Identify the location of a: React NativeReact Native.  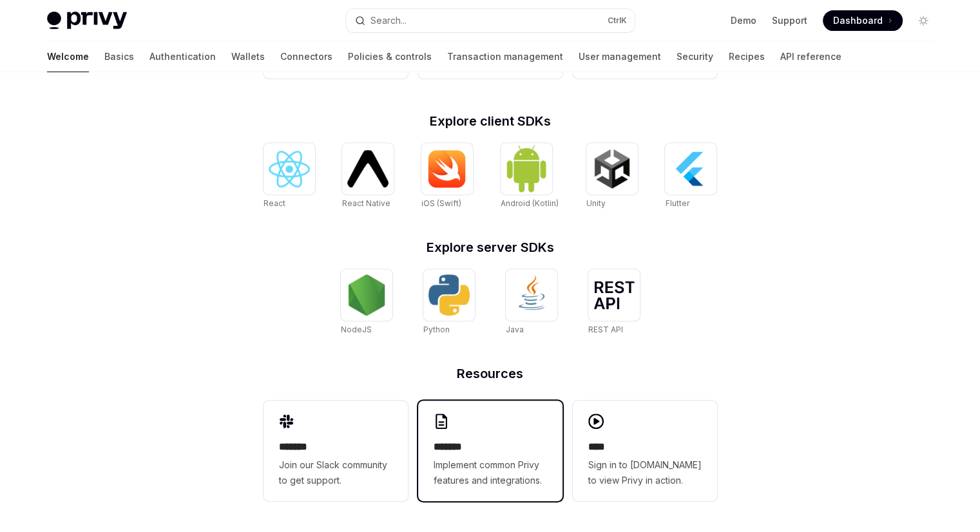
(368, 177).